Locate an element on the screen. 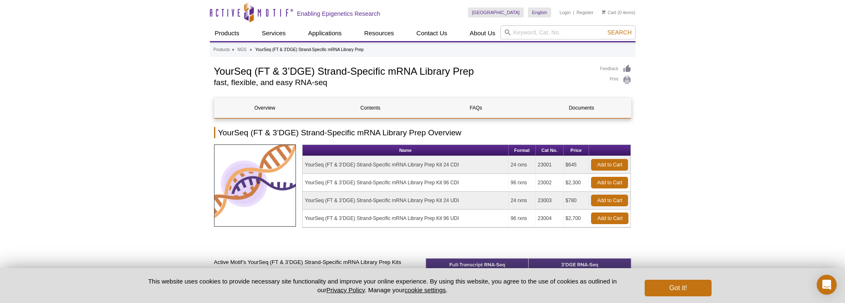  td: $780 is located at coordinates (576, 201).